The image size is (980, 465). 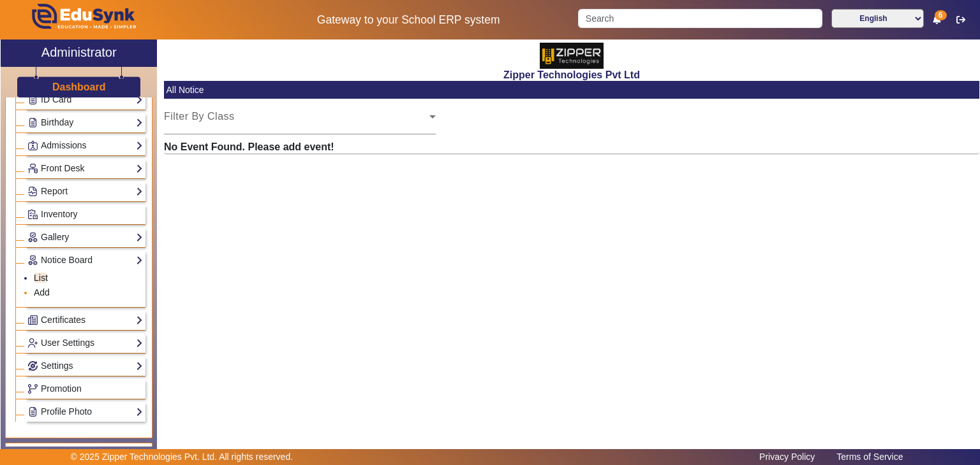 I want to click on a: List, so click(x=41, y=278).